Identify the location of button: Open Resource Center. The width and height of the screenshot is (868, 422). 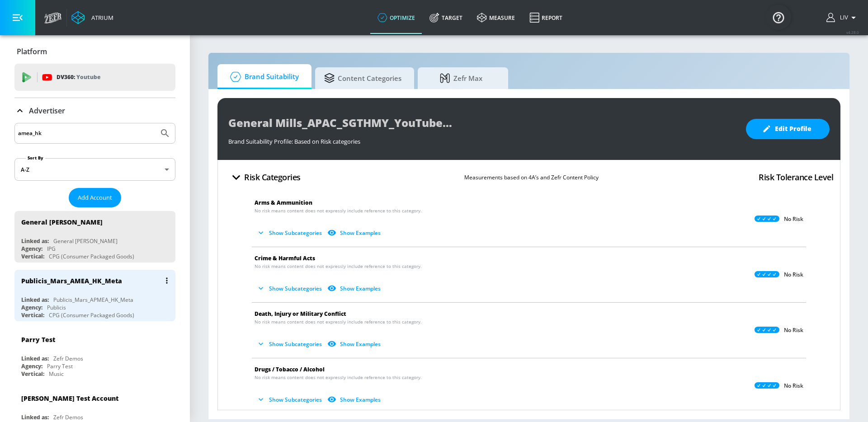
(778, 17).